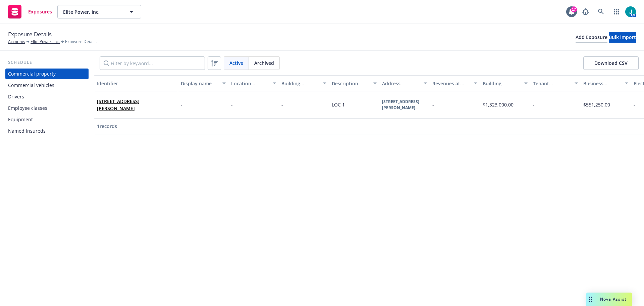 This screenshot has width=644, height=306. I want to click on a: Equipment, so click(47, 119).